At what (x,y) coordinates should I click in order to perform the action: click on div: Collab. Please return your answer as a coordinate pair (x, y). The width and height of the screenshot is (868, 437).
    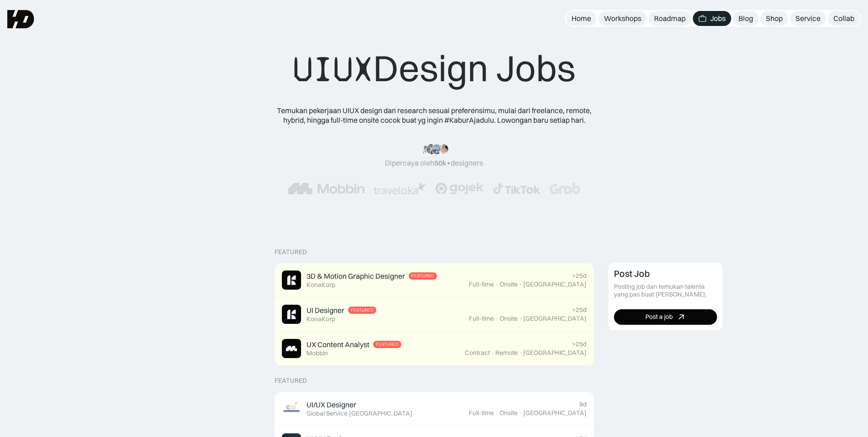
    Looking at the image, I should click on (844, 18).